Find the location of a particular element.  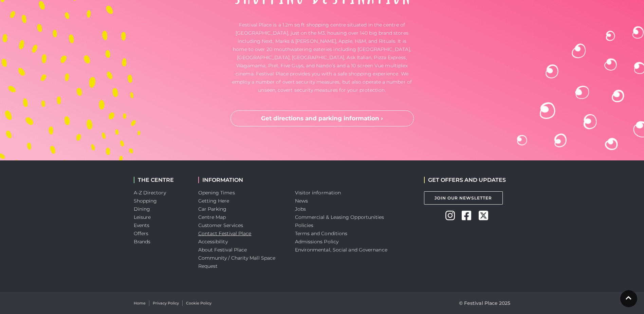

a: Accessibility is located at coordinates (213, 242).